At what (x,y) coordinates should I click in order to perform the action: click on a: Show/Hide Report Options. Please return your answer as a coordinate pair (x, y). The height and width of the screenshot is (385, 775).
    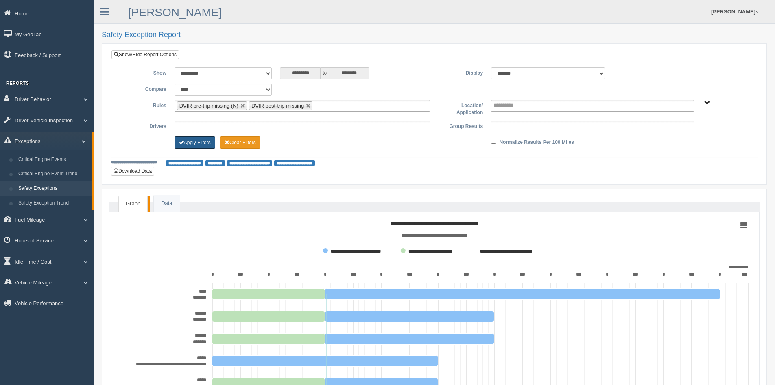
    Looking at the image, I should click on (145, 55).